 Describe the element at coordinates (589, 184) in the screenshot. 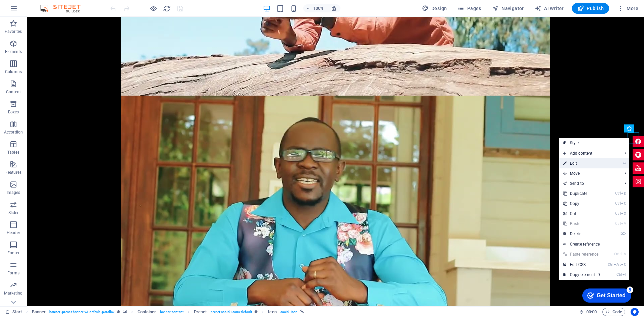

I see `a: Send to` at that location.